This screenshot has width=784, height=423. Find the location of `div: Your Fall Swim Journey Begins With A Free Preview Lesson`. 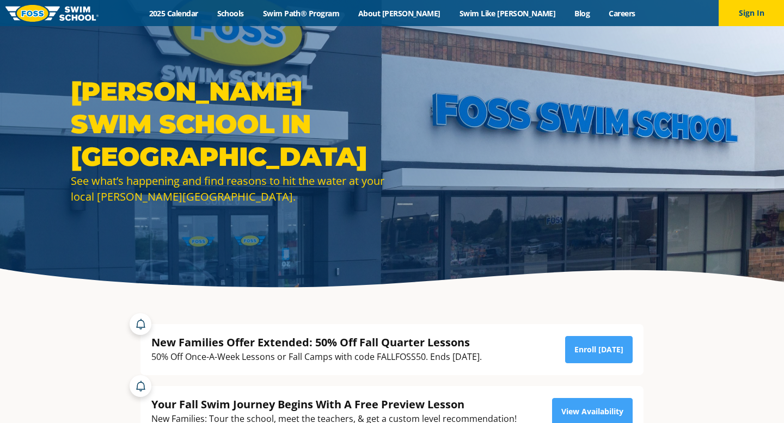

div: Your Fall Swim Journey Begins With A Free Preview Lesson is located at coordinates (334, 404).